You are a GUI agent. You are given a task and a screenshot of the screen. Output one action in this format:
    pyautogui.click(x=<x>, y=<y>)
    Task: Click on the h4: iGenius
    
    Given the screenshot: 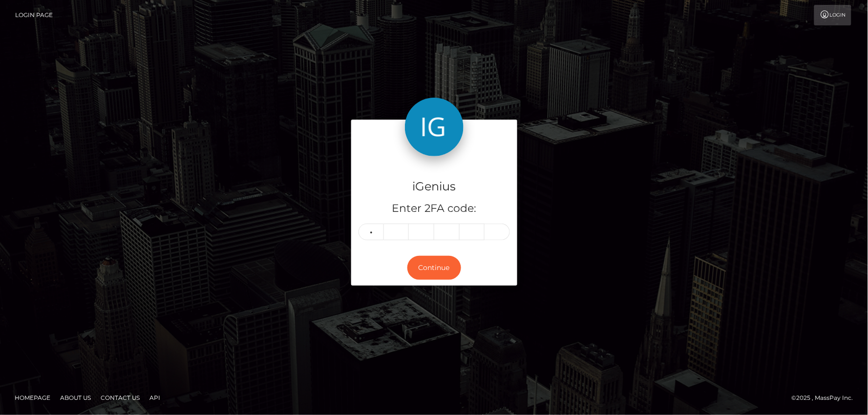 What is the action you would take?
    pyautogui.click(x=434, y=187)
    